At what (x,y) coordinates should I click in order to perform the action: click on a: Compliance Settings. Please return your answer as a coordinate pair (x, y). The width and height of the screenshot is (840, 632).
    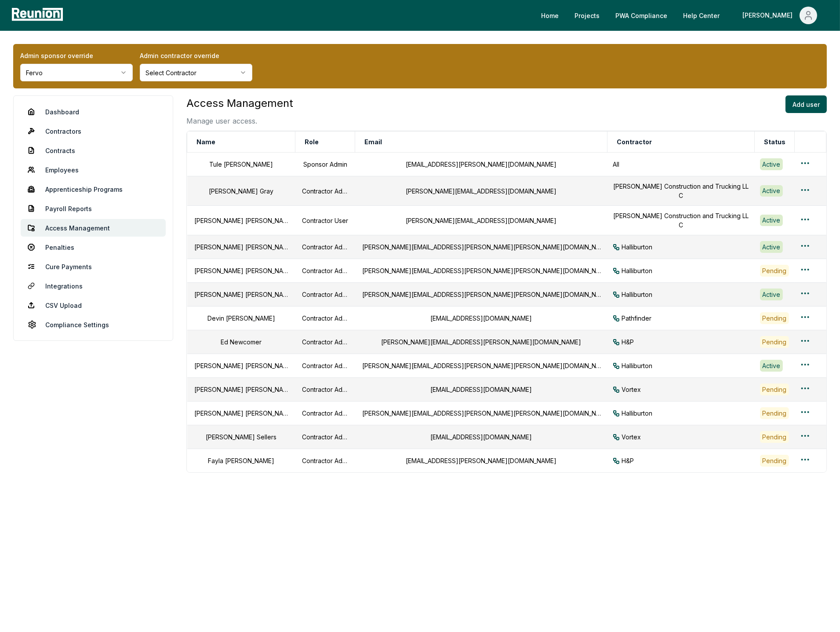
    Looking at the image, I should click on (93, 324).